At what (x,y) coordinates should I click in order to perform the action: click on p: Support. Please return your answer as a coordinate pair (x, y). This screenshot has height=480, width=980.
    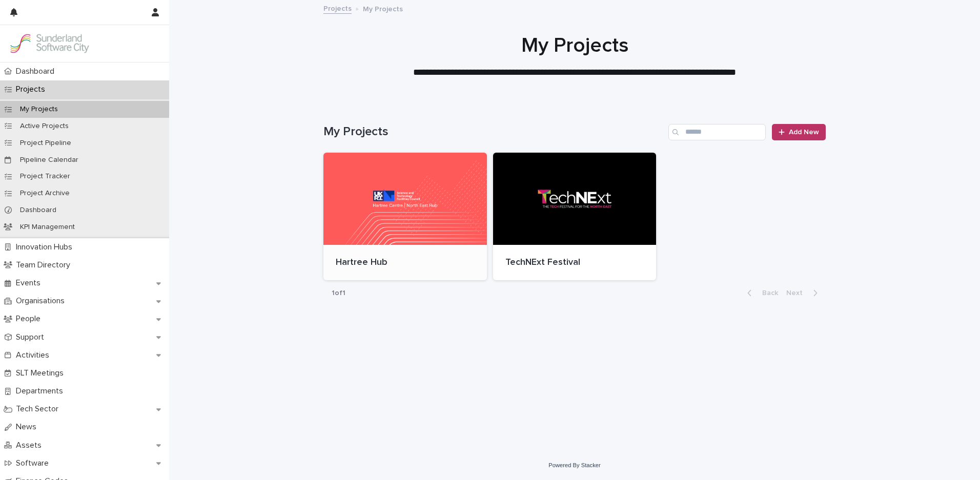
    Looking at the image, I should click on (32, 336).